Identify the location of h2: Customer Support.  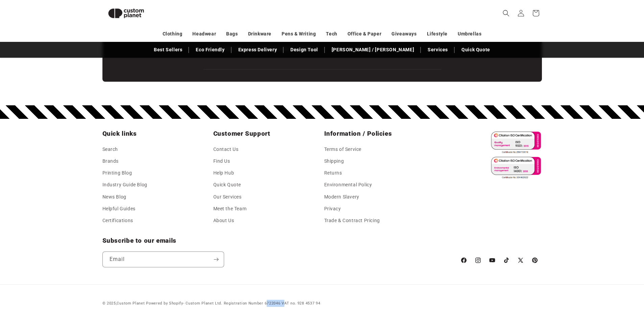
(267, 134).